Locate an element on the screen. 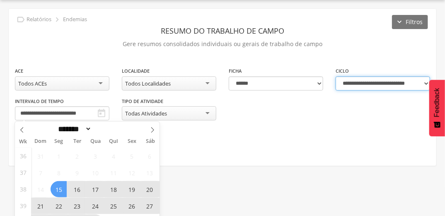  span: Qua is located at coordinates (95, 141).